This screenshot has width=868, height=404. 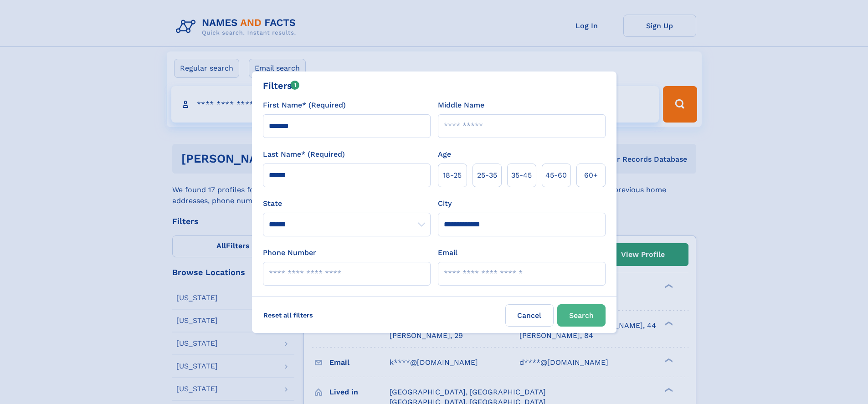 What do you see at coordinates (452, 175) in the screenshot?
I see `span: 18‑25` at bounding box center [452, 175].